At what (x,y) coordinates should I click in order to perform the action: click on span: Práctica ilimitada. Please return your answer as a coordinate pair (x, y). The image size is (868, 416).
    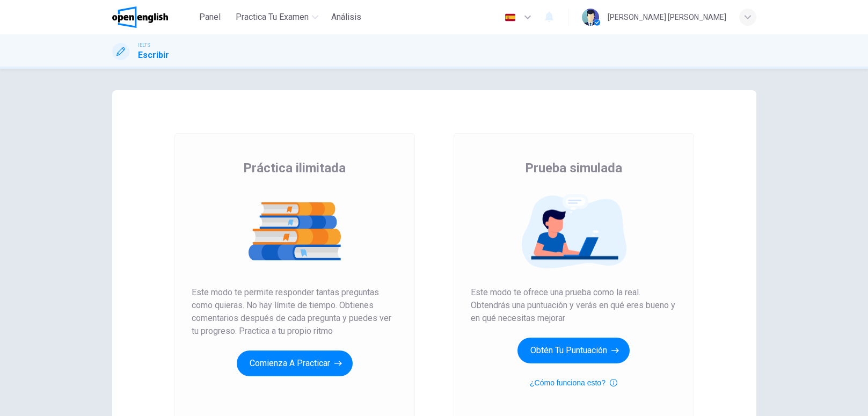
    Looking at the image, I should click on (294, 168).